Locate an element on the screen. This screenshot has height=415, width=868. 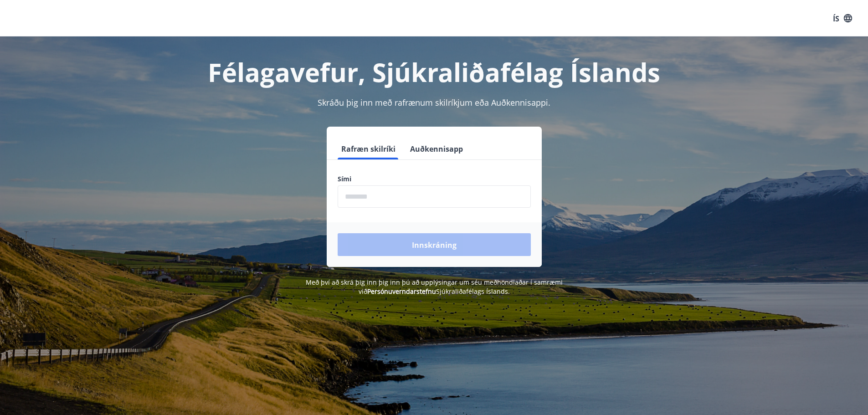
a: Persónuverndarstefnu is located at coordinates (401, 291).